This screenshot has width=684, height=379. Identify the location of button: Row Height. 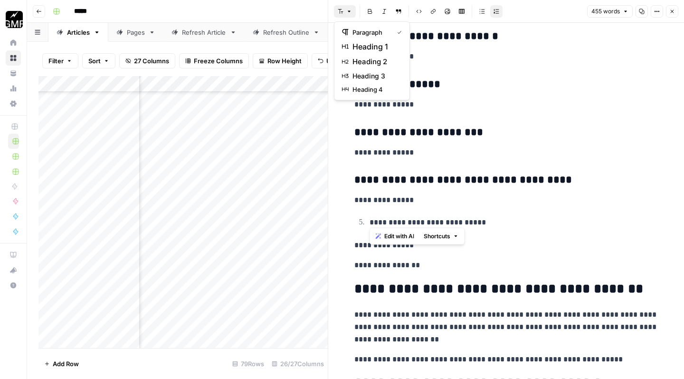
(280, 61).